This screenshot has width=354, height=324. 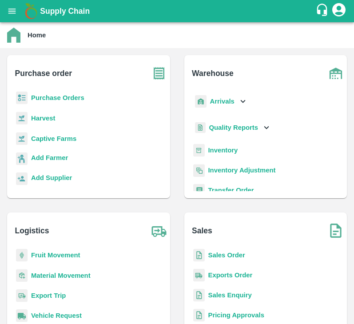 I want to click on b: Add Supplier, so click(x=52, y=178).